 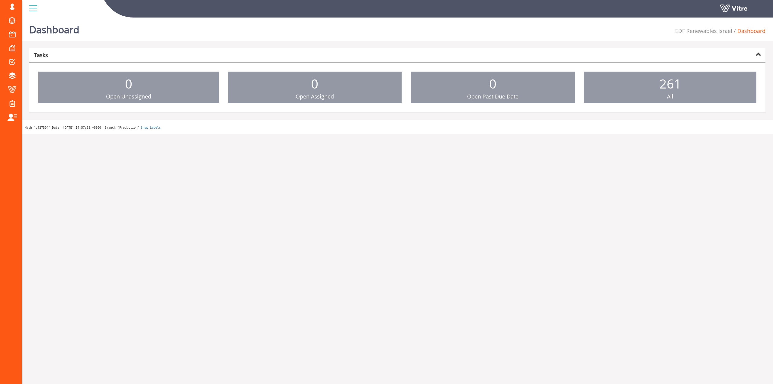 What do you see at coordinates (151, 127) in the screenshot?
I see `a: Show Labels` at bounding box center [151, 127].